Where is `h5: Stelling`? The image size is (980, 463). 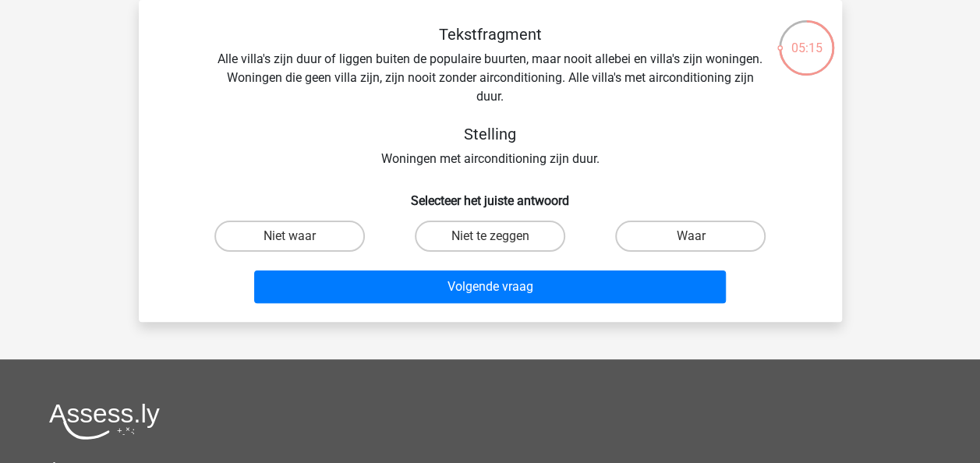 h5: Stelling is located at coordinates (490, 134).